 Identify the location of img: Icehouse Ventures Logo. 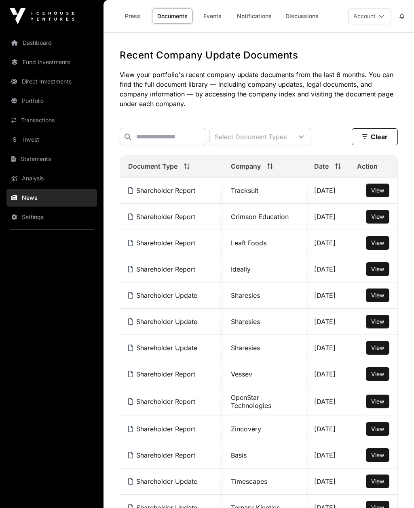
(42, 16).